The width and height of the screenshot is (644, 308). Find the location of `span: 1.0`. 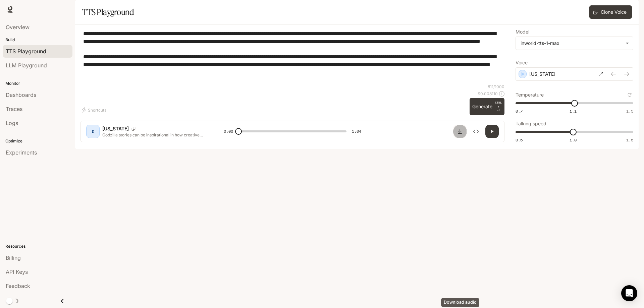

span: 1.0 is located at coordinates (573, 140).